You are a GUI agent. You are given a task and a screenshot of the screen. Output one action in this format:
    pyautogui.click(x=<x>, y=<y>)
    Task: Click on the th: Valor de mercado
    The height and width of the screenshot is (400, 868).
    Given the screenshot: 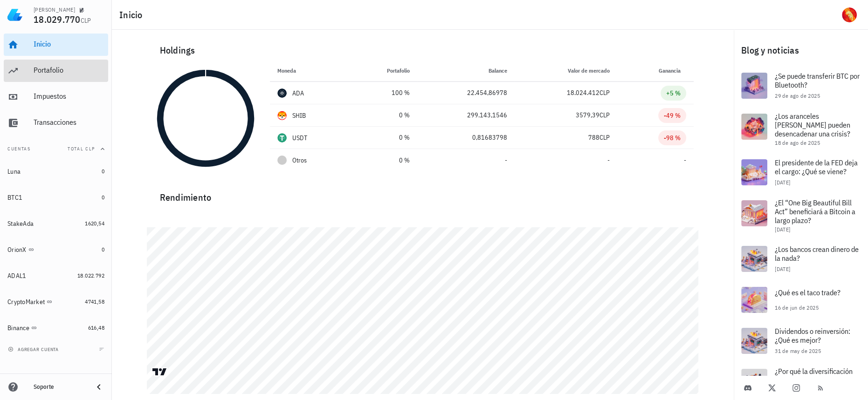 What is the action you would take?
    pyautogui.click(x=566, y=71)
    